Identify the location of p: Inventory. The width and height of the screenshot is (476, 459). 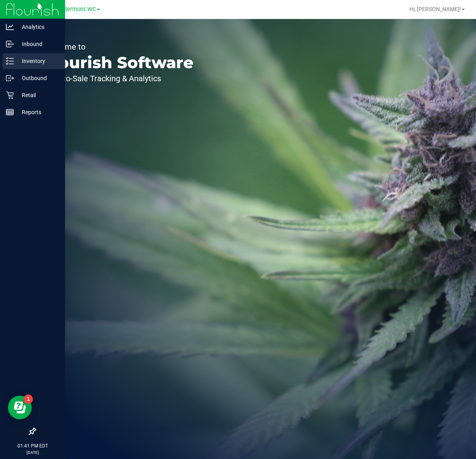
(38, 61).